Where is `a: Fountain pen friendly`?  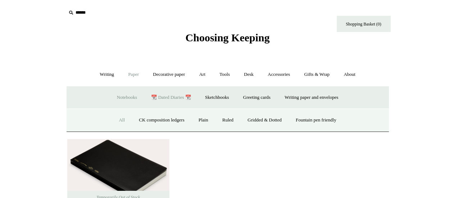
a: Fountain pen friendly is located at coordinates (316, 120).